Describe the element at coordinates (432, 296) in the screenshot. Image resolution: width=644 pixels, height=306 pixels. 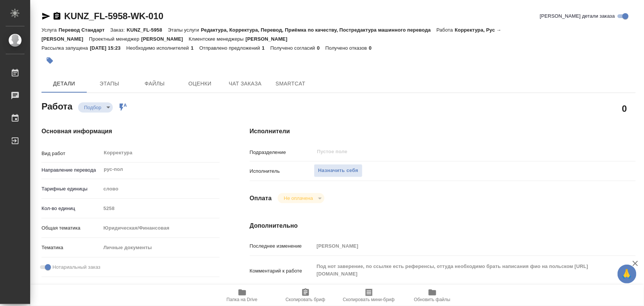
I see `button: Обновить файлы` at that location.